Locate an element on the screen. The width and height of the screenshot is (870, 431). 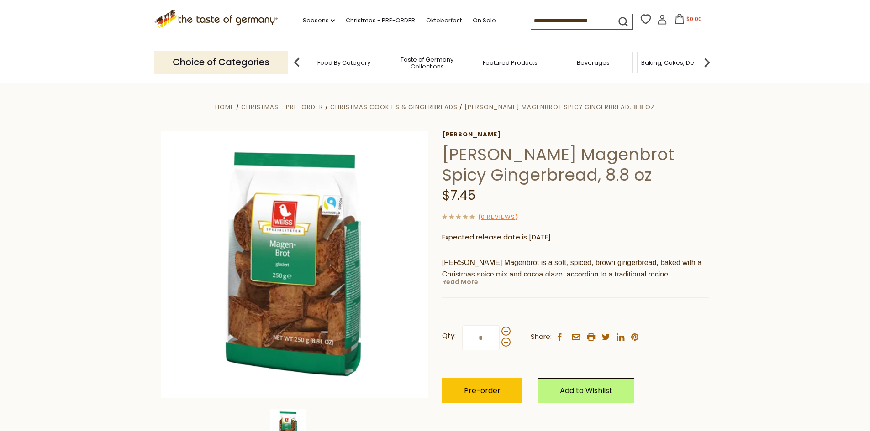
img: previous arrow is located at coordinates (297, 63).